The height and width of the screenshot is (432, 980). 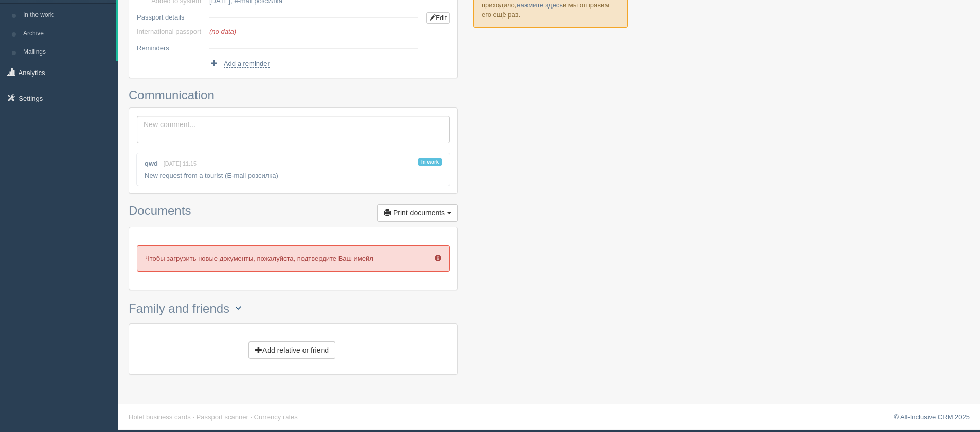 What do you see at coordinates (171, 16) in the screenshot?
I see `td: Passport details` at bounding box center [171, 16].